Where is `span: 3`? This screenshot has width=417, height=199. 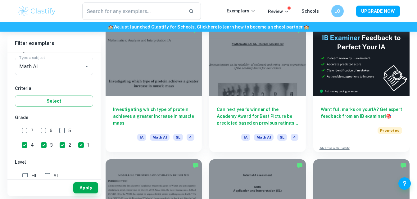
span: 3 is located at coordinates (51, 145).